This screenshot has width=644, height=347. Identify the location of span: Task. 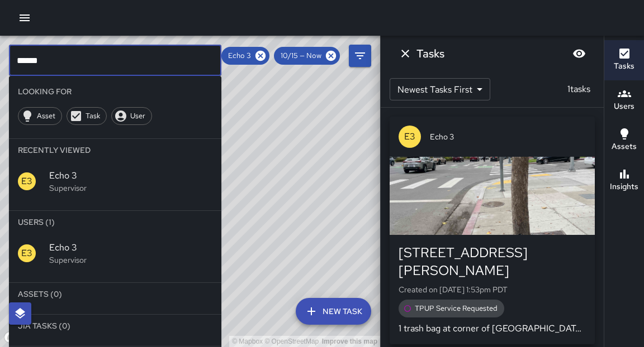
(93, 116).